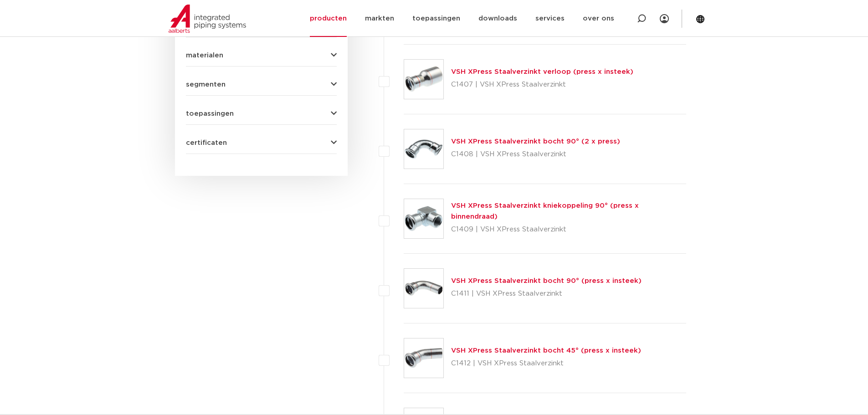 Image resolution: width=868 pixels, height=415 pixels. Describe the element at coordinates (542, 85) in the screenshot. I see `p: C1407 | VSH XPress Staalverzinkt` at that location.